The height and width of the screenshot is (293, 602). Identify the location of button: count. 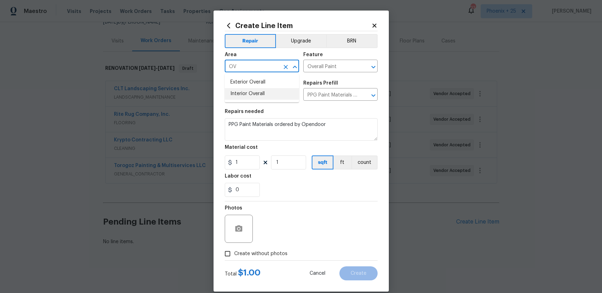
(365, 162).